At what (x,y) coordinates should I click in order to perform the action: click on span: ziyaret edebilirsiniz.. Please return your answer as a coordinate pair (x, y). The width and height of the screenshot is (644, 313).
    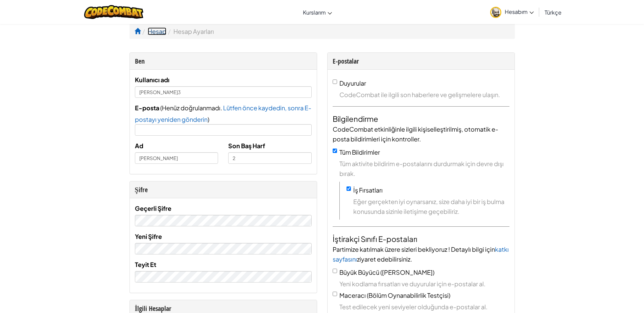
    Looking at the image, I should click on (384, 259).